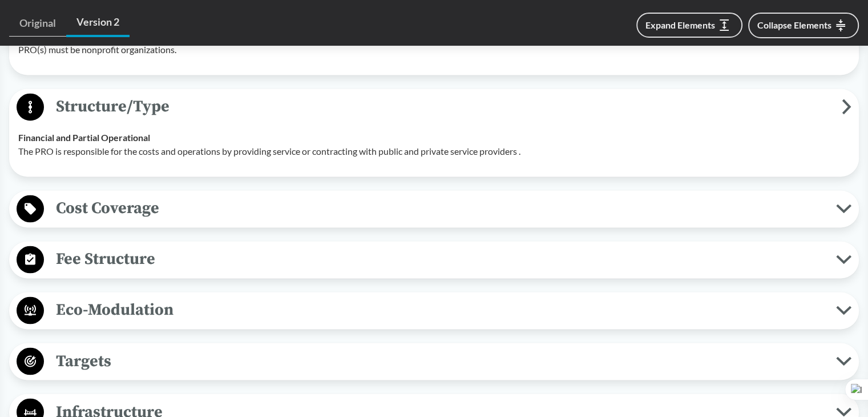  What do you see at coordinates (440, 259) in the screenshot?
I see `span: Fee Structure` at bounding box center [440, 259].